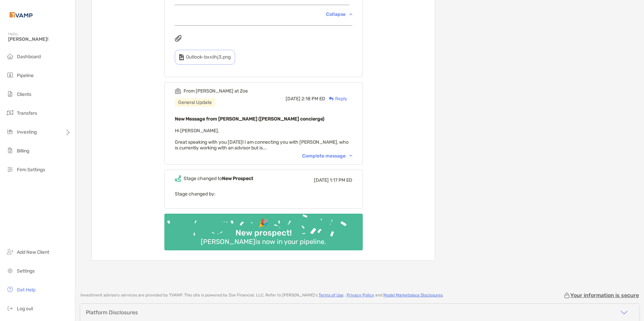  Describe the element at coordinates (26, 272) in the screenshot. I see `span: Settings` at that location.